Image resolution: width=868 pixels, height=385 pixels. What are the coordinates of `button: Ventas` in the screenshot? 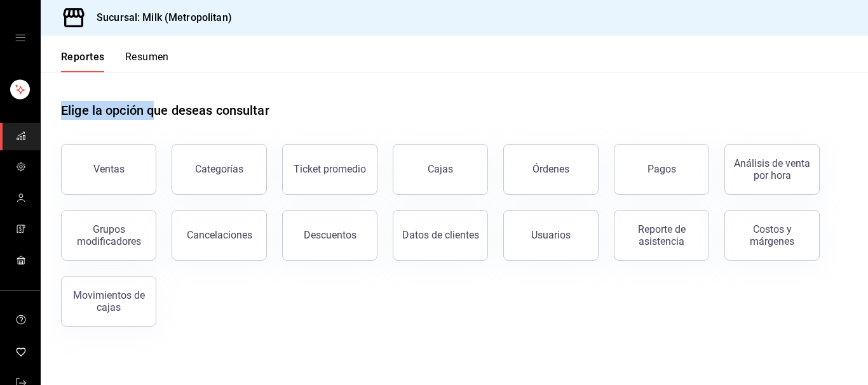 It's located at (109, 169).